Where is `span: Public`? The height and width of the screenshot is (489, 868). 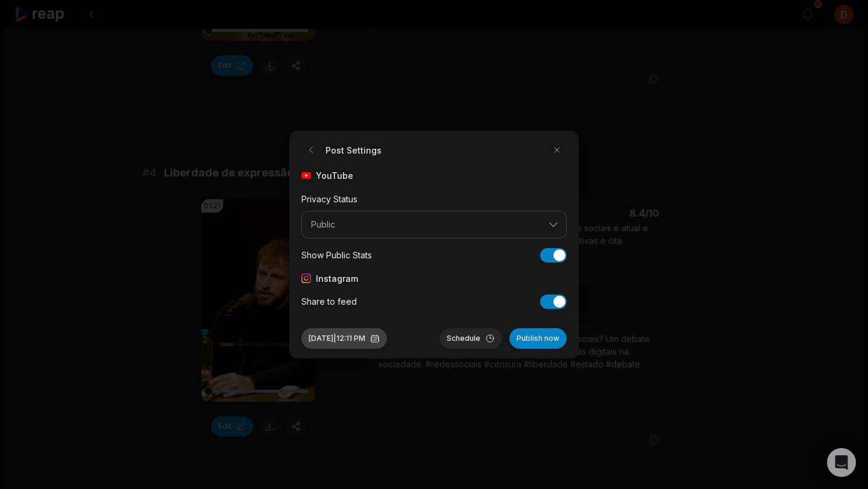
span: Public is located at coordinates (425, 225).